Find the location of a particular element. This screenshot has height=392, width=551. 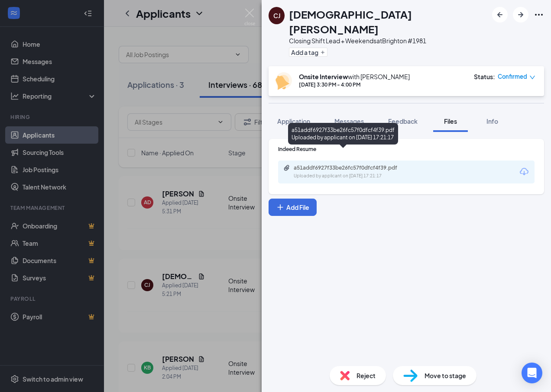

div: CJ is located at coordinates (277, 16).